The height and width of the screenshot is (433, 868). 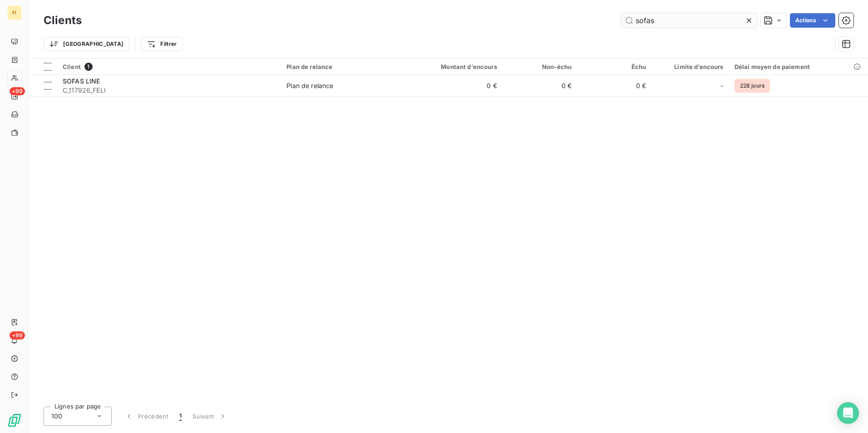 I want to click on div: FI, so click(x=15, y=13).